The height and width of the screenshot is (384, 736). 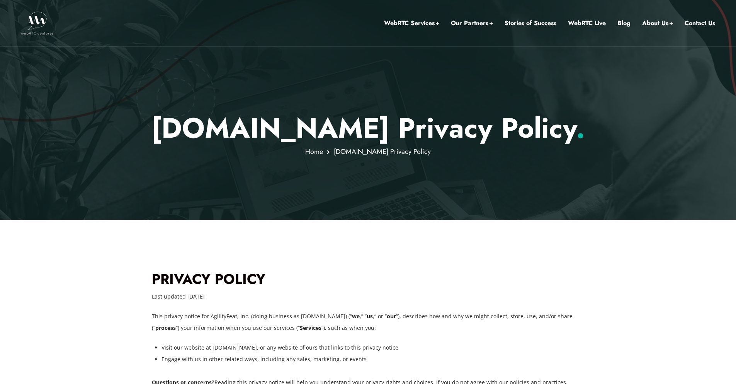 What do you see at coordinates (658, 23) in the screenshot?
I see `a: About Us` at bounding box center [658, 23].